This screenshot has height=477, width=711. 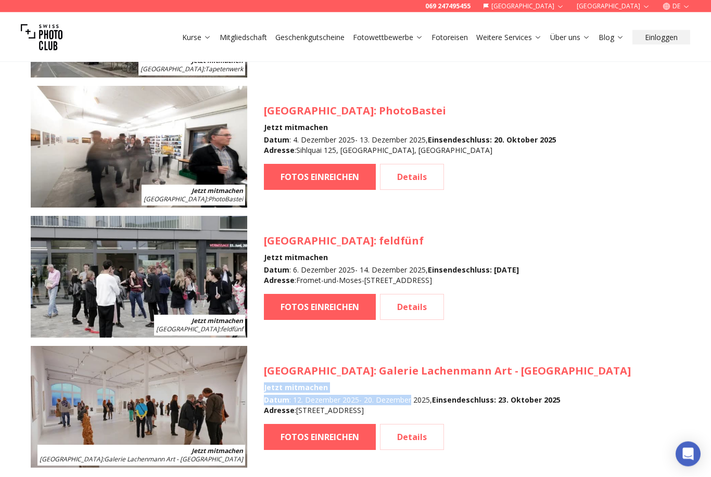 What do you see at coordinates (392, 242) in the screenshot?
I see `h3: : feldfünf` at bounding box center [392, 242].